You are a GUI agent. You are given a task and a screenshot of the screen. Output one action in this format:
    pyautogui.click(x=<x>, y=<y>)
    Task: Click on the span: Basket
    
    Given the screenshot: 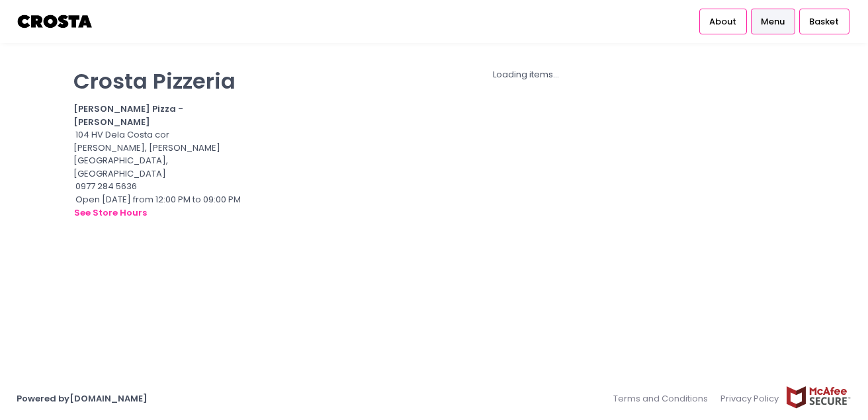 What is the action you would take?
    pyautogui.click(x=824, y=21)
    